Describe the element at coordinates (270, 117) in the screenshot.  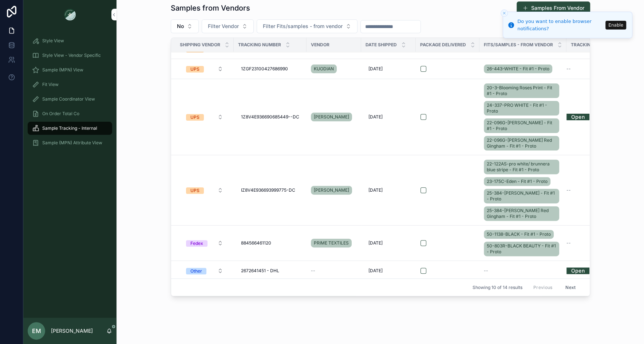
I see `span: 1Z8V4E936690685449--DC` at that location.